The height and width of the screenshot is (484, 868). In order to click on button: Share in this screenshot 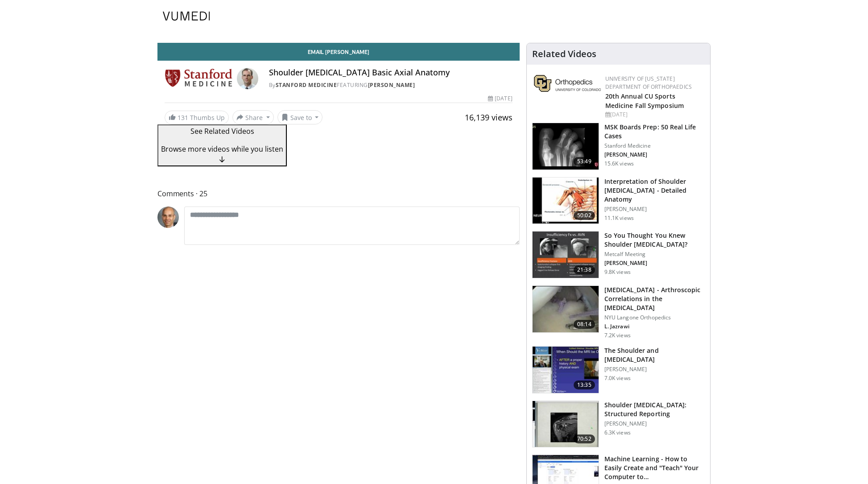, I will do `click(253, 117)`.